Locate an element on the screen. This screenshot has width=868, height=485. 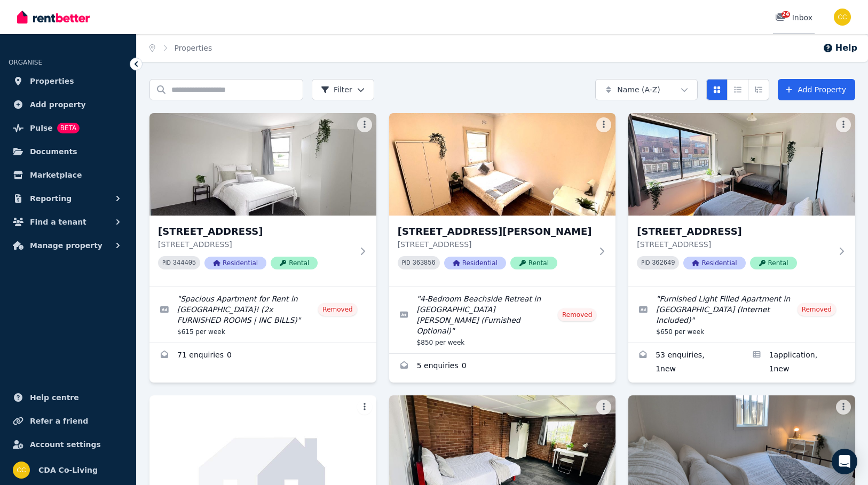
code: 363856 is located at coordinates (424, 263).